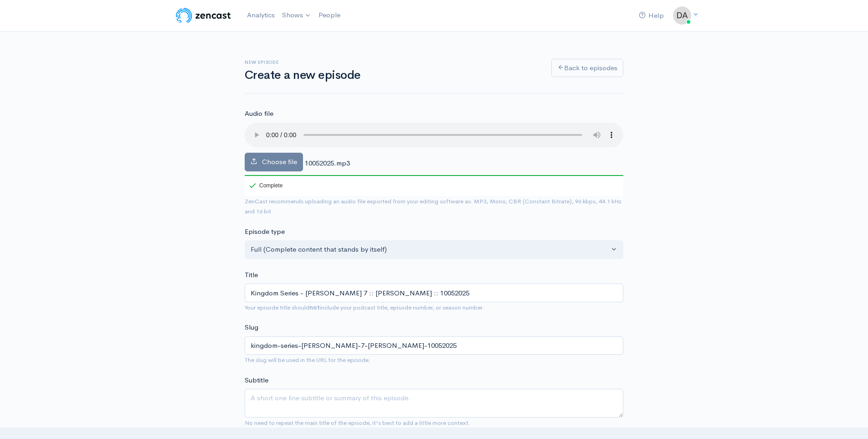 The width and height of the screenshot is (868, 439). Describe the element at coordinates (327, 163) in the screenshot. I see `span: 10052025.mp3` at that location.